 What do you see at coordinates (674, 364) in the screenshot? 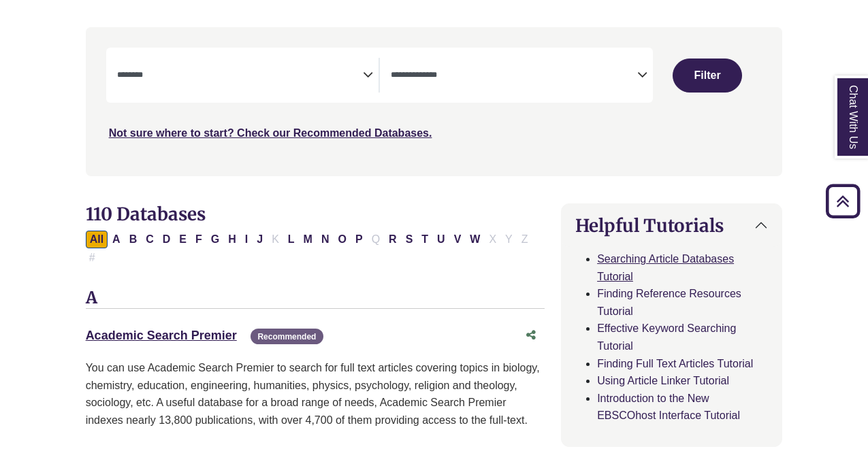
I see `a: Finding Full Text Articles Tutorial` at bounding box center [674, 364].